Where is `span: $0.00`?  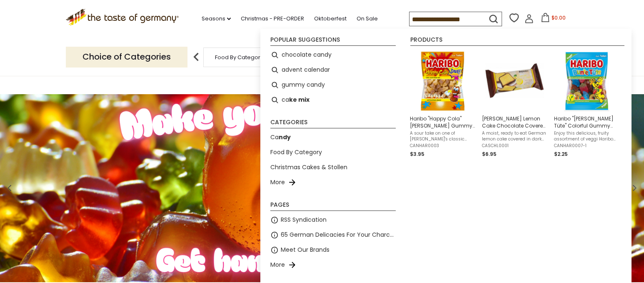 span: $0.00 is located at coordinates (559, 17).